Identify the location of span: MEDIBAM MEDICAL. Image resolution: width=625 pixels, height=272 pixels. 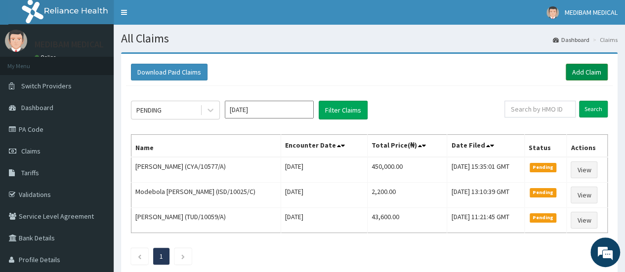
(591, 12).